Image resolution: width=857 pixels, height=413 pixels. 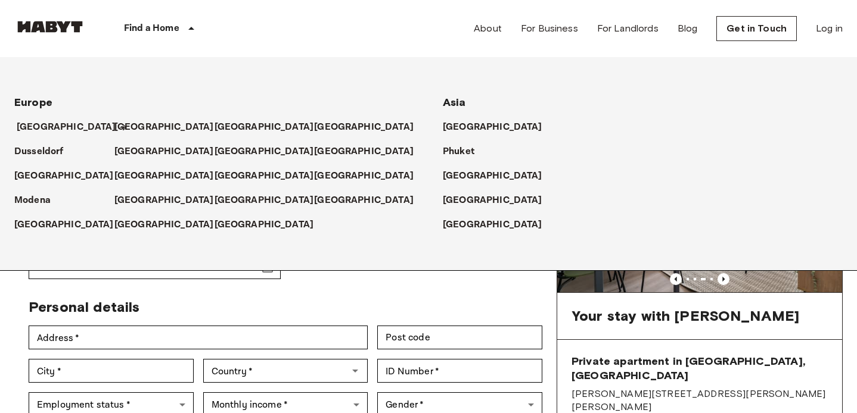 I want to click on p: Dusseldorf, so click(x=39, y=152).